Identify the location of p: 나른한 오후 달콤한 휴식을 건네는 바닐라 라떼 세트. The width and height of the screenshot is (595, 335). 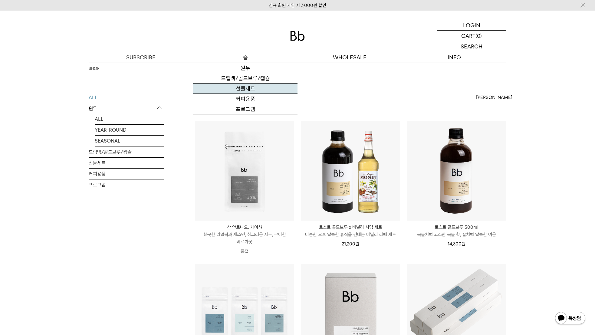
(350, 235).